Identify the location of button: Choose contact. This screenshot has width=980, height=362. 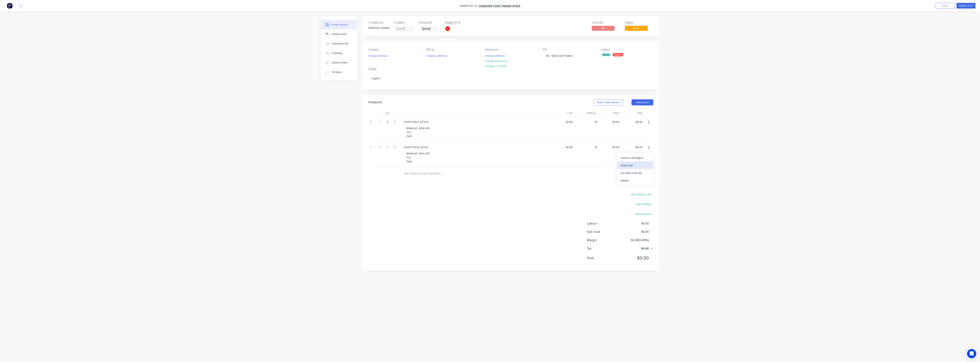
(378, 55).